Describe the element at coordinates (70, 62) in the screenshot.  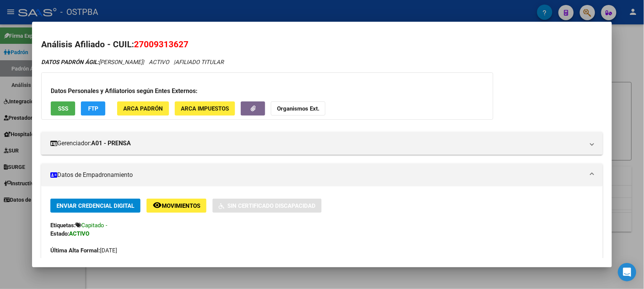
I see `strong: DATOS PADRÓN ÁGIL:` at that location.